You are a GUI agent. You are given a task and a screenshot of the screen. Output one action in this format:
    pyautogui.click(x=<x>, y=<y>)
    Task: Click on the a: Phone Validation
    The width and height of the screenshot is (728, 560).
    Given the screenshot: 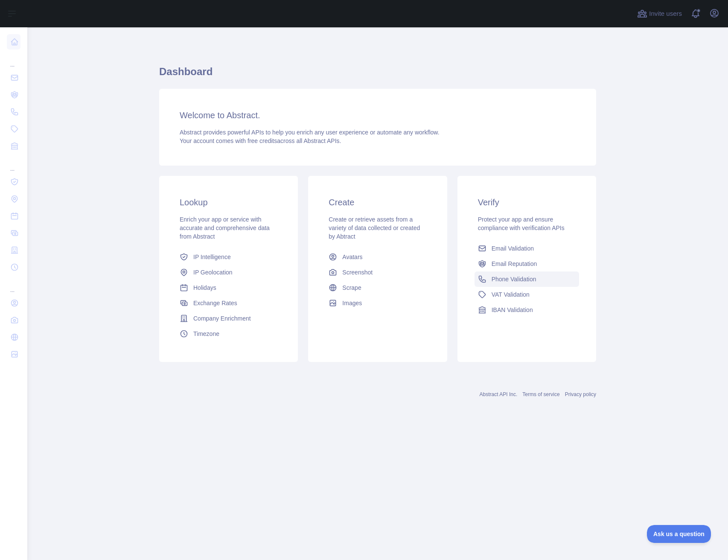 What is the action you would take?
    pyautogui.click(x=526, y=279)
    